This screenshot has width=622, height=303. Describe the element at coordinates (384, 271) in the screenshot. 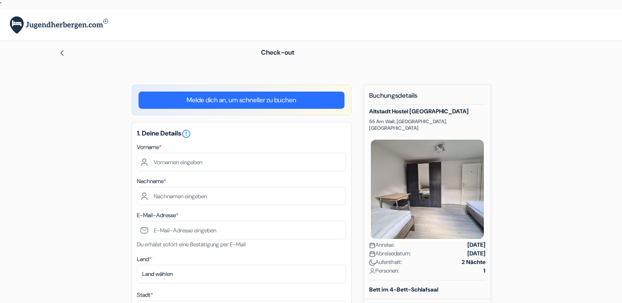

I see `span: Personen:` at that location.